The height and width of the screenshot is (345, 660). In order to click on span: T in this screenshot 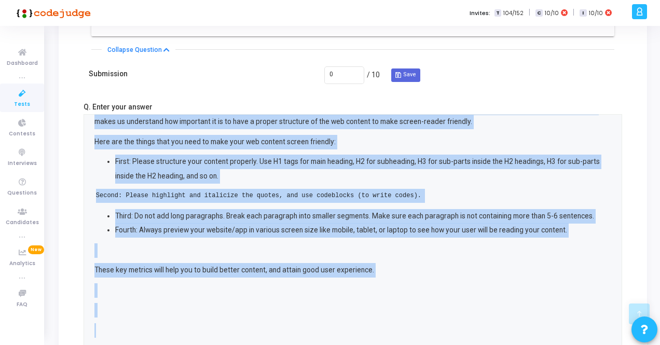, I will do `click(497, 13)`.